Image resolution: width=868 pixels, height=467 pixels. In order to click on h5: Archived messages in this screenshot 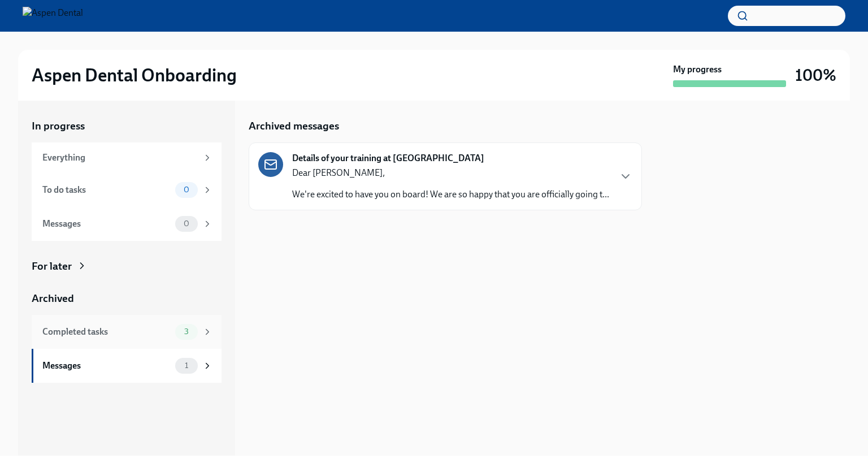, I will do `click(294, 126)`.